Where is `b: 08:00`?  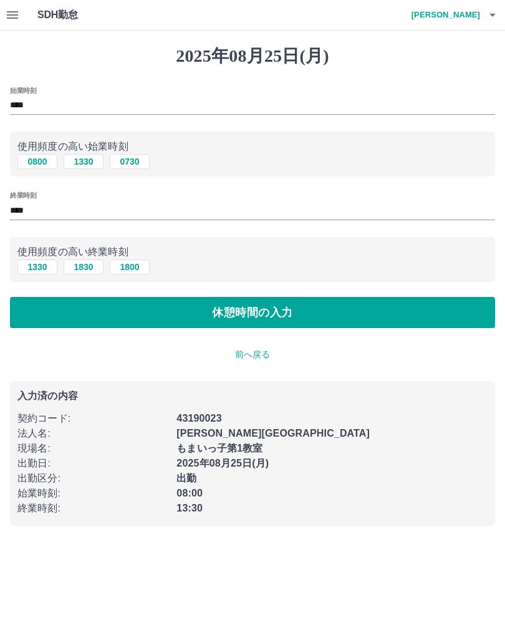 b: 08:00 is located at coordinates (190, 493).